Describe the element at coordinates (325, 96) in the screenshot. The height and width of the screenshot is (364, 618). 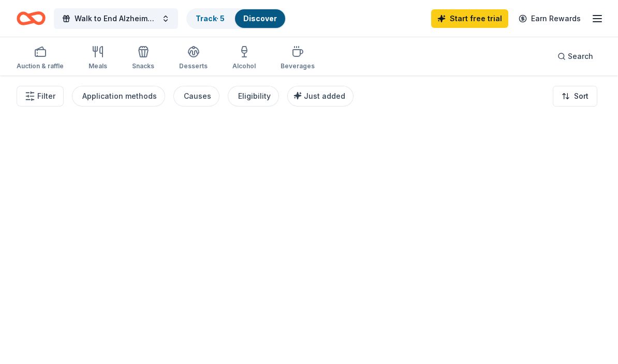
I see `span: Just added` at that location.